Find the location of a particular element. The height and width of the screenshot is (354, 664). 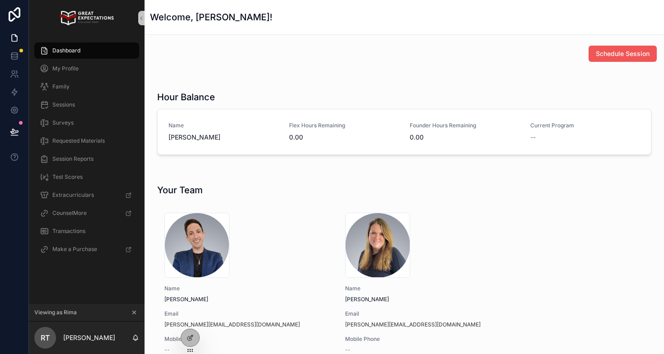

span: Extracurriculars is located at coordinates (73, 195).